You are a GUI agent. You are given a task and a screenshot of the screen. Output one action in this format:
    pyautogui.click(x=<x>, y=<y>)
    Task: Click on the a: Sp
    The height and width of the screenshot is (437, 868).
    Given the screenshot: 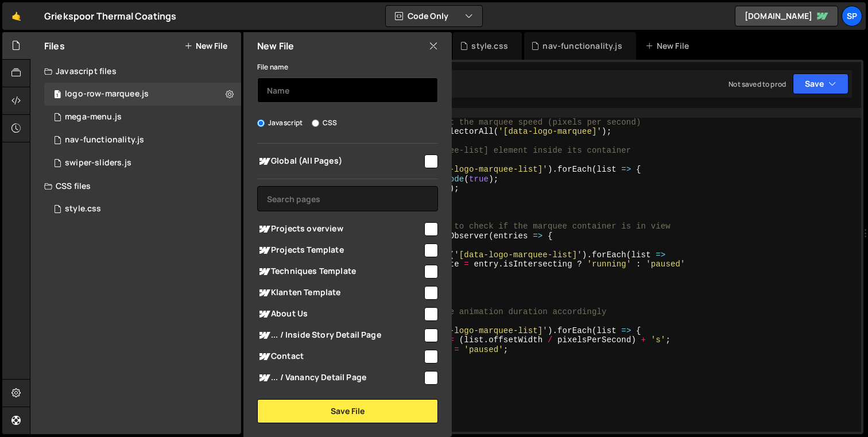 What is the action you would take?
    pyautogui.click(x=852, y=16)
    